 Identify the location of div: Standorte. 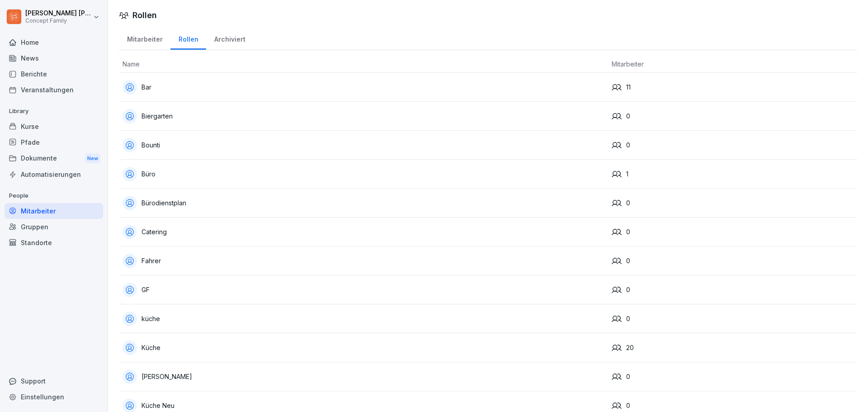
(54, 242).